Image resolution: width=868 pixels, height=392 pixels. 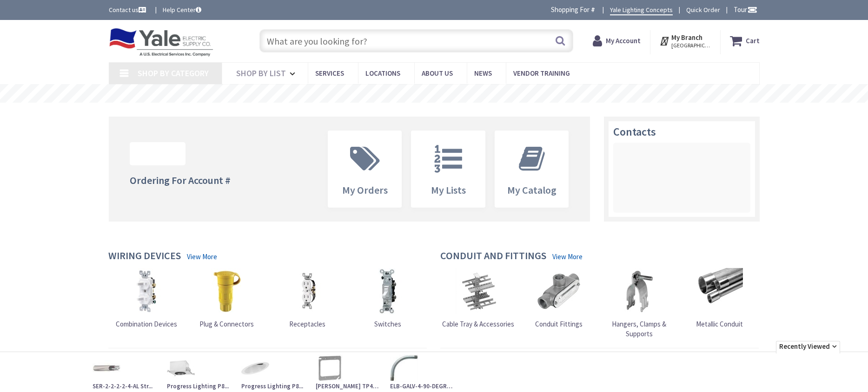 I want to click on span: My Lists, so click(x=448, y=190).